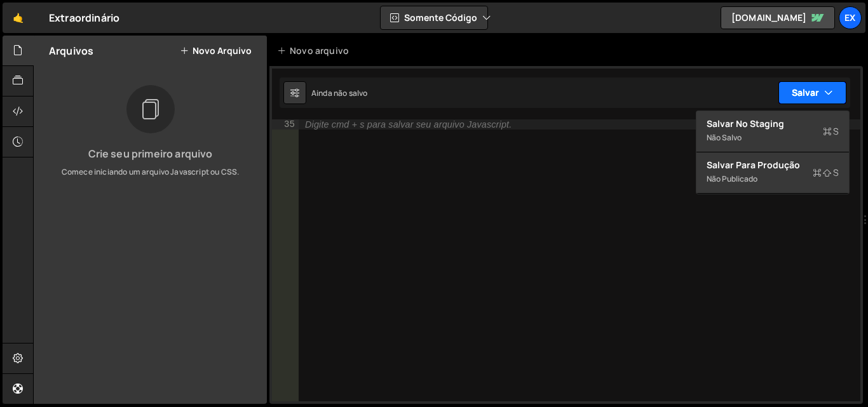 The image size is (868, 407). What do you see at coordinates (150, 154) in the screenshot?
I see `font: Crie seu primeiro arquivo` at bounding box center [150, 154].